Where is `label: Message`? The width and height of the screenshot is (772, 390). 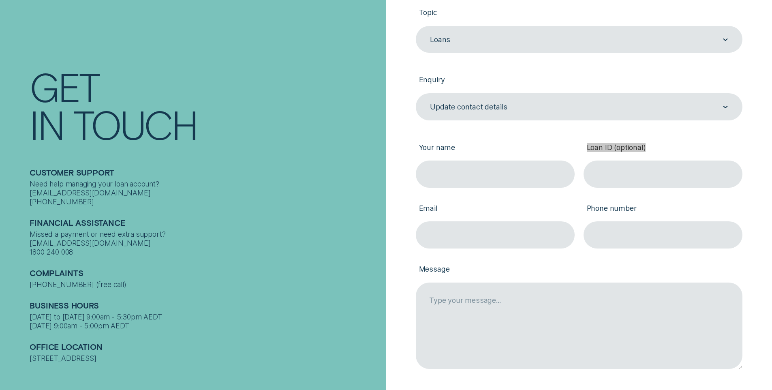 label: Message is located at coordinates (579, 269).